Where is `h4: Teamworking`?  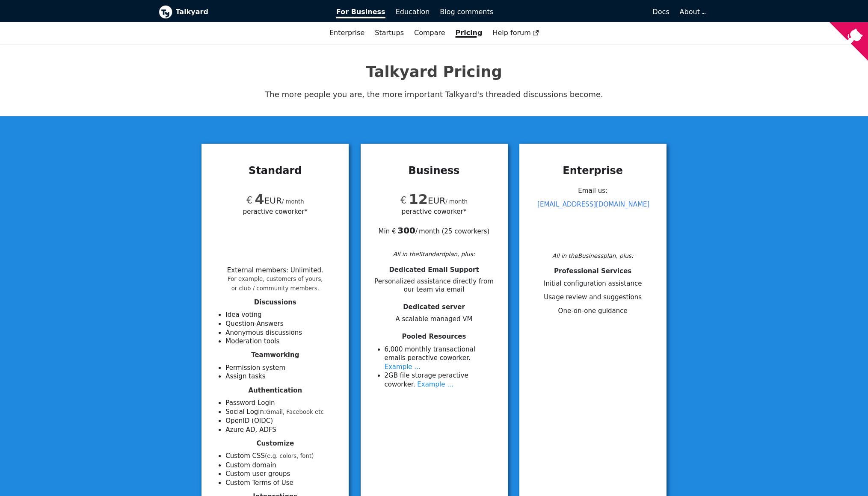 h4: Teamworking is located at coordinates (275, 355).